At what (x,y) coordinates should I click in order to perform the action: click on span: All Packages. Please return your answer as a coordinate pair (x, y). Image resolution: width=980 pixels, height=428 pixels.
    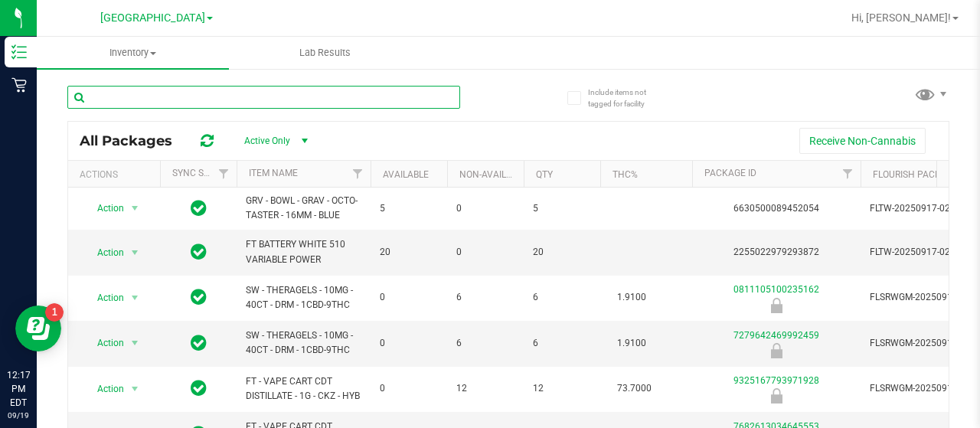
    Looking at the image, I should click on (133, 141).